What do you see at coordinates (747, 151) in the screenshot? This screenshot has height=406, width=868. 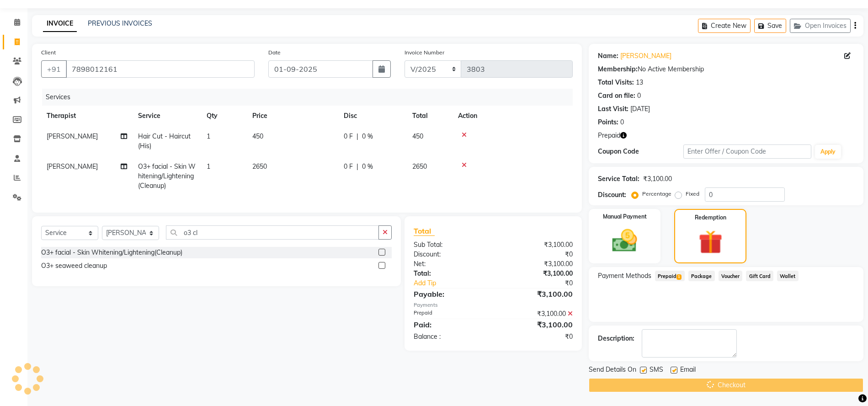 I see `input: Enter Offer / Coupon Code` at bounding box center [747, 151].